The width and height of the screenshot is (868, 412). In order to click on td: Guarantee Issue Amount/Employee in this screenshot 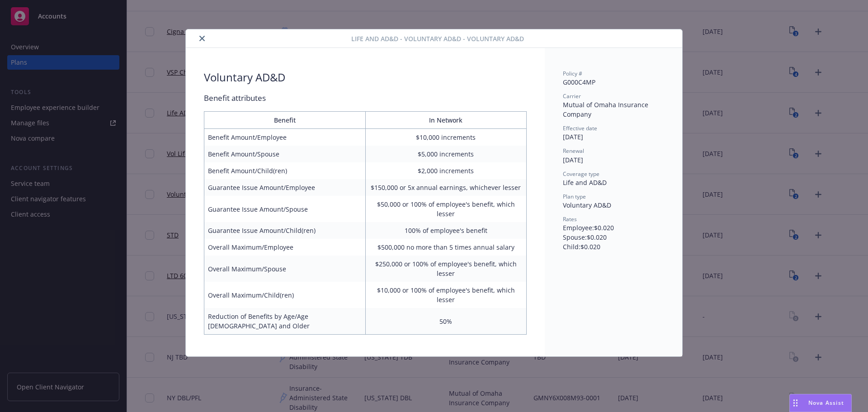, I will do `click(285, 187)`.